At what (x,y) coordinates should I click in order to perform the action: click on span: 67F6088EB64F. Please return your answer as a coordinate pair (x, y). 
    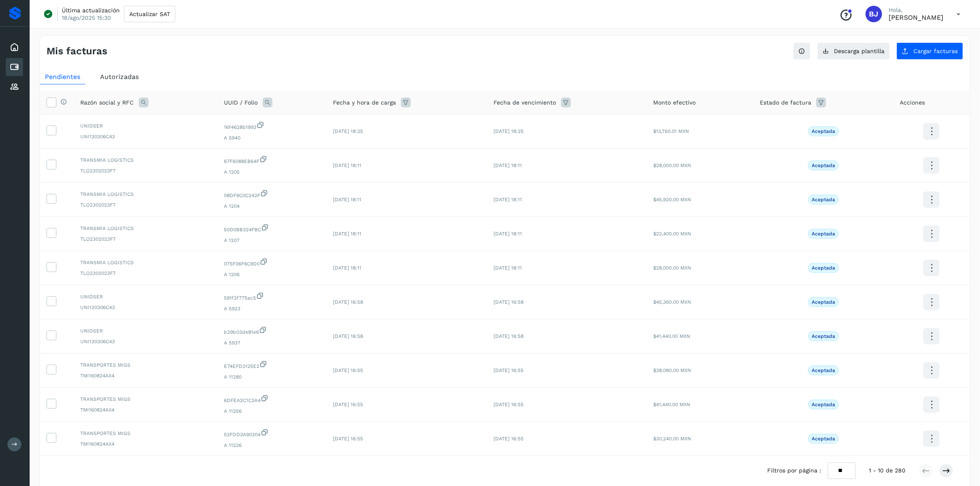
    Looking at the image, I should click on (272, 160).